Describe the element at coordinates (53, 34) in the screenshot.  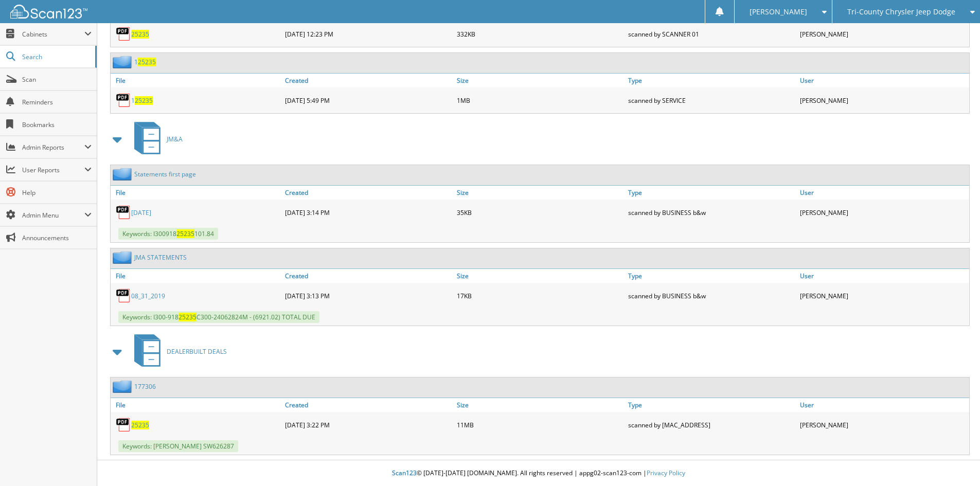
I see `span: Cabinets` at that location.